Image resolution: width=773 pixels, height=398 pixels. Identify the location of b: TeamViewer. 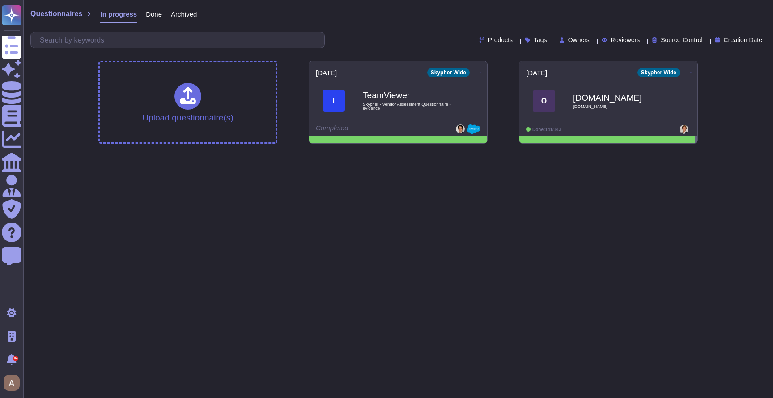
(407, 95).